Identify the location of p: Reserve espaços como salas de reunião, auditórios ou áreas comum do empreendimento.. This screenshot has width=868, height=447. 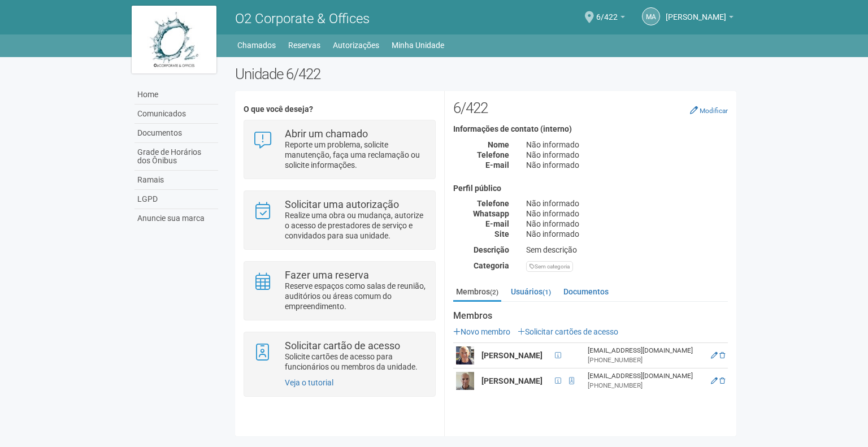
(356, 296).